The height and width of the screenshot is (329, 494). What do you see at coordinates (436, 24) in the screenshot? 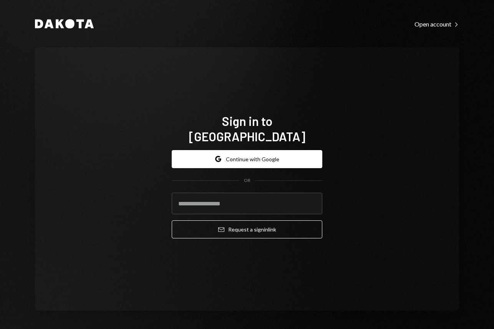
I see `div: Open account` at bounding box center [436, 24].